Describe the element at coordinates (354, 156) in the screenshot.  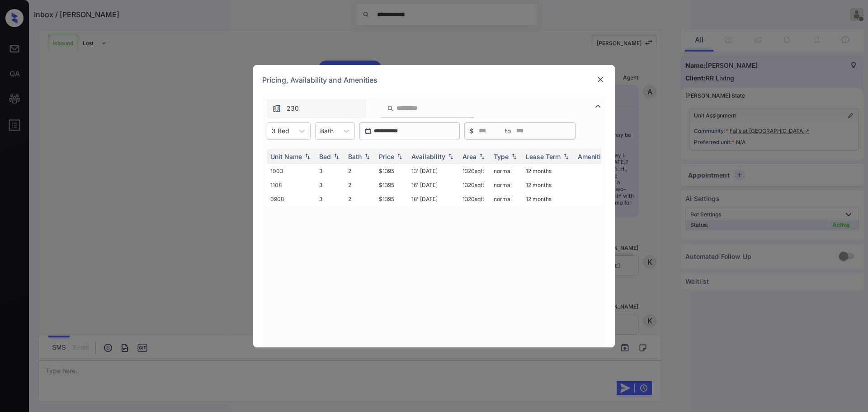
I see `div: Bath` at that location.